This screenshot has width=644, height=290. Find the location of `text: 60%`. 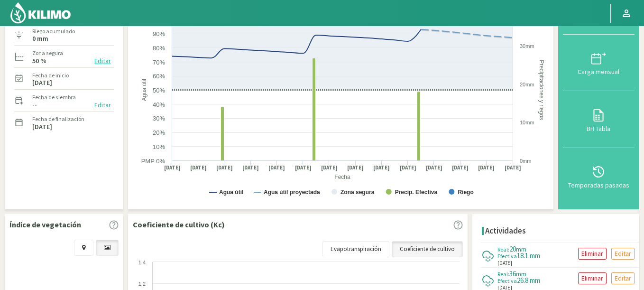

text: 60% is located at coordinates (159, 76).